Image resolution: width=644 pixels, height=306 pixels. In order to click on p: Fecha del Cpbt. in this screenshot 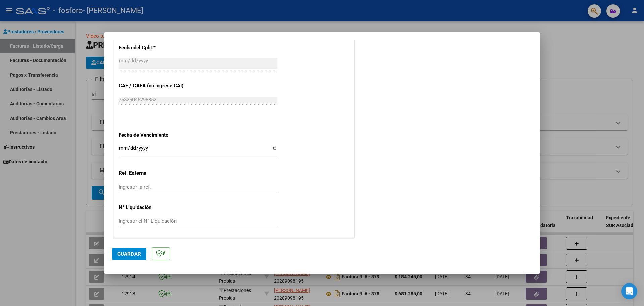, I will do `click(153, 48)`.